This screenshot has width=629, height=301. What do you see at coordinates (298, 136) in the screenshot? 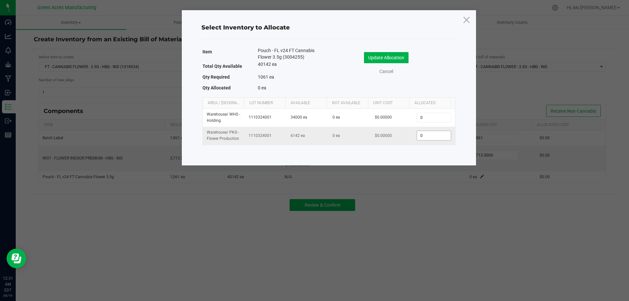
I see `span: 6142 ea` at bounding box center [298, 136].